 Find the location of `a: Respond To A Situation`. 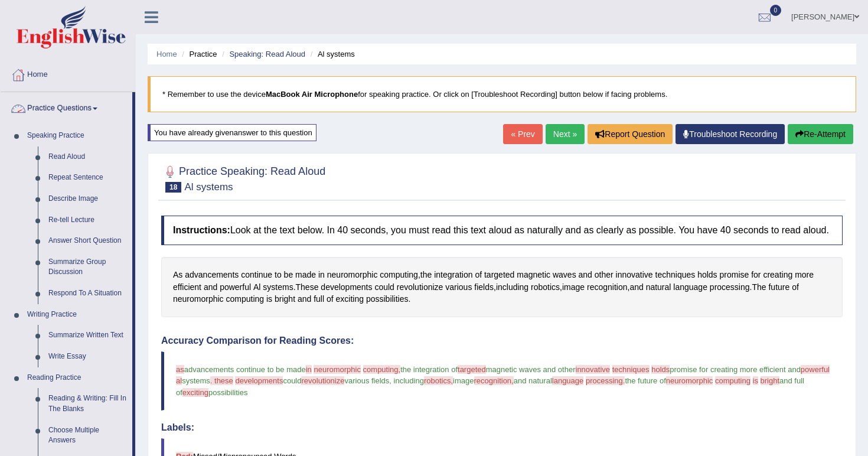

a: Respond To A Situation is located at coordinates (87, 294).